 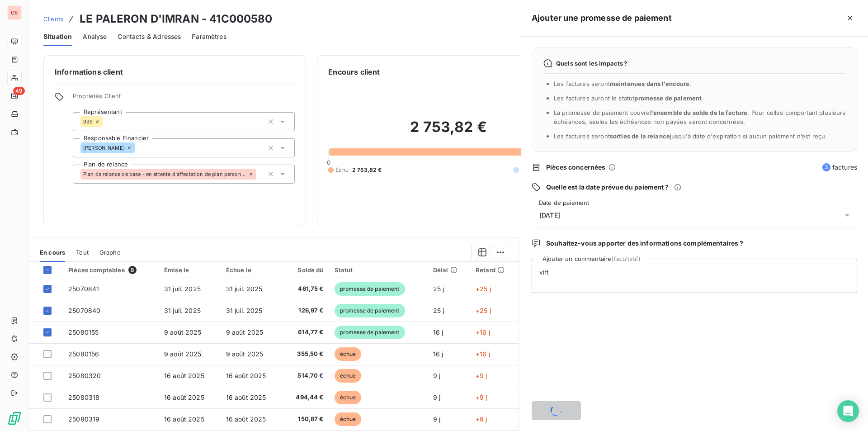 What do you see at coordinates (848, 411) in the screenshot?
I see `div: Open Intercom Messenger` at bounding box center [848, 411].